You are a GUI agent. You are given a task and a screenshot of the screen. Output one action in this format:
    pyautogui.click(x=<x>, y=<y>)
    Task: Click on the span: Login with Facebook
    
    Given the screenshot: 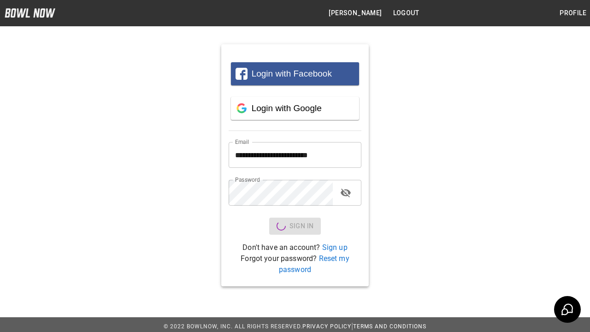 What is the action you would take?
    pyautogui.click(x=292, y=73)
    